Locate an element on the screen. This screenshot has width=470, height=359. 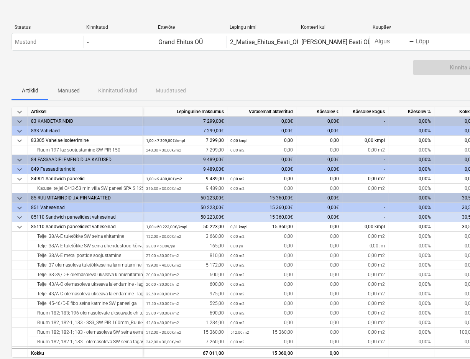
div: Käesolev kogus is located at coordinates (365, 111).